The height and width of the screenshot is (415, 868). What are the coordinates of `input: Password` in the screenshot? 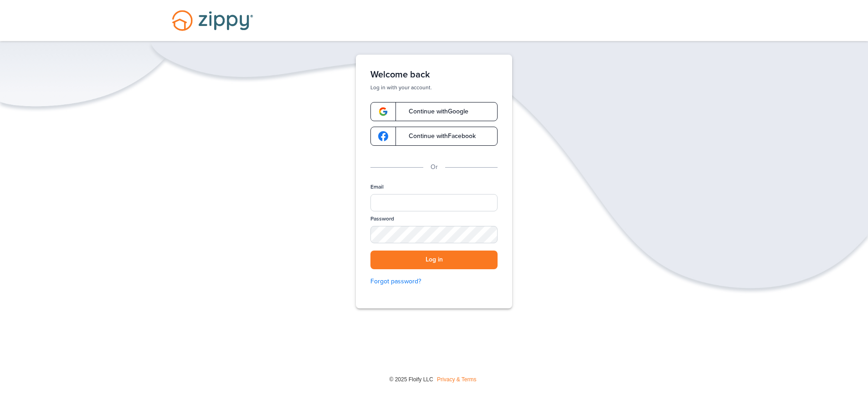 It's located at (434, 235).